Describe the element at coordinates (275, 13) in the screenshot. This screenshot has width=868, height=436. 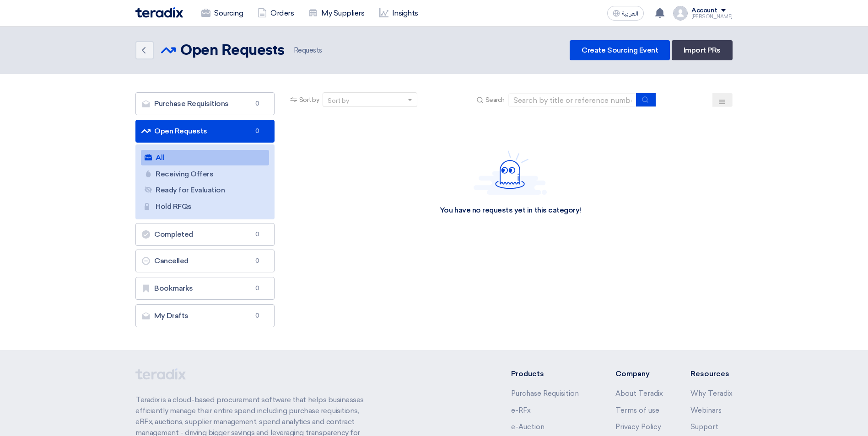
I see `a: Orders` at that location.